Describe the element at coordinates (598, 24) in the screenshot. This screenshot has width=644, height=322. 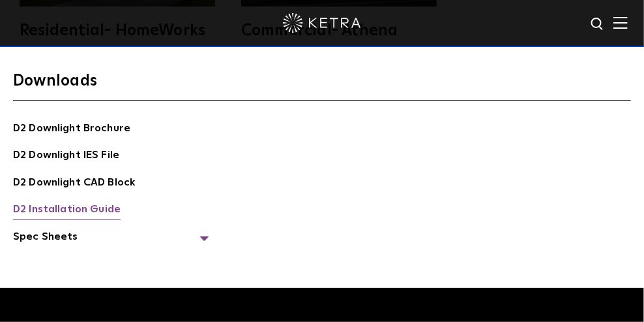
I see `img: search icon` at that location.